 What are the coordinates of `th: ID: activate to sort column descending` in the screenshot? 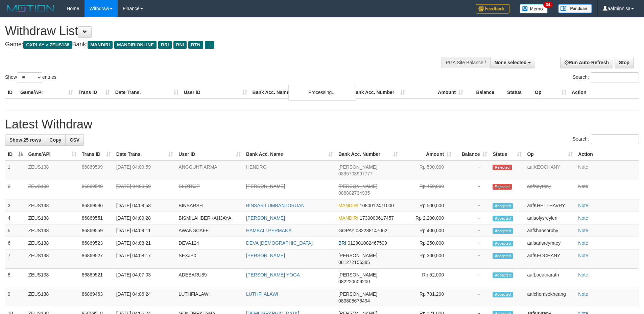 It's located at (15, 154).